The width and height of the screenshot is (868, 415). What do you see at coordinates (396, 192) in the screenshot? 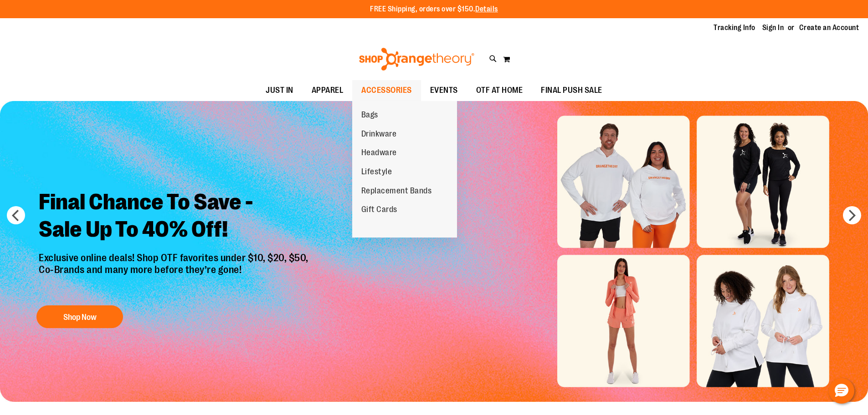
I see `span: Replacement Bands` at bounding box center [396, 192].